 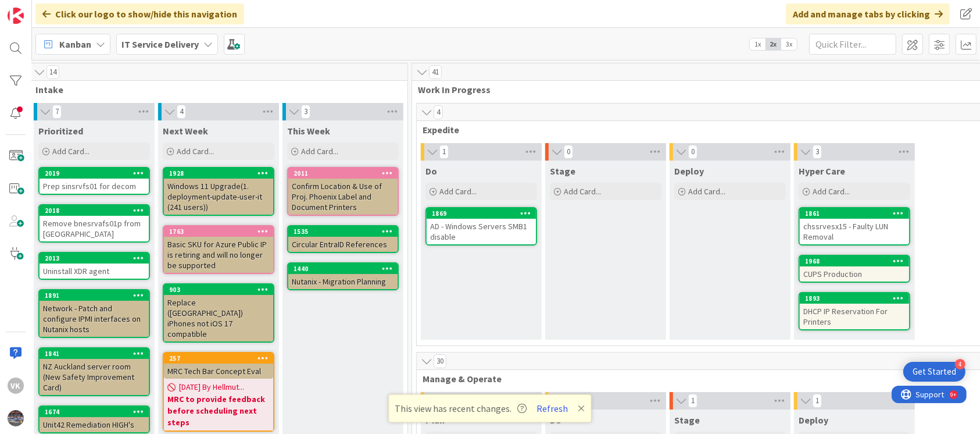 What do you see at coordinates (94, 419) in the screenshot?
I see `a: 1674Unit42 Remediation HIGH's` at bounding box center [94, 419].